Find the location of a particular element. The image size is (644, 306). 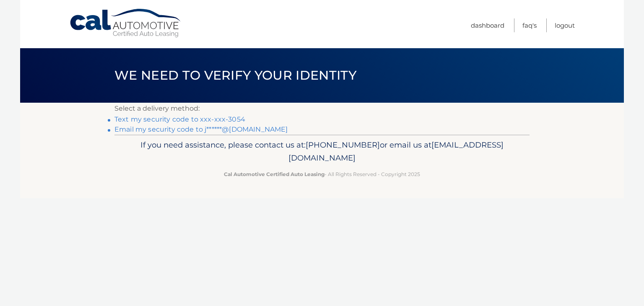

a: Text my security code to xxx-xxx-3054 is located at coordinates (180, 119).